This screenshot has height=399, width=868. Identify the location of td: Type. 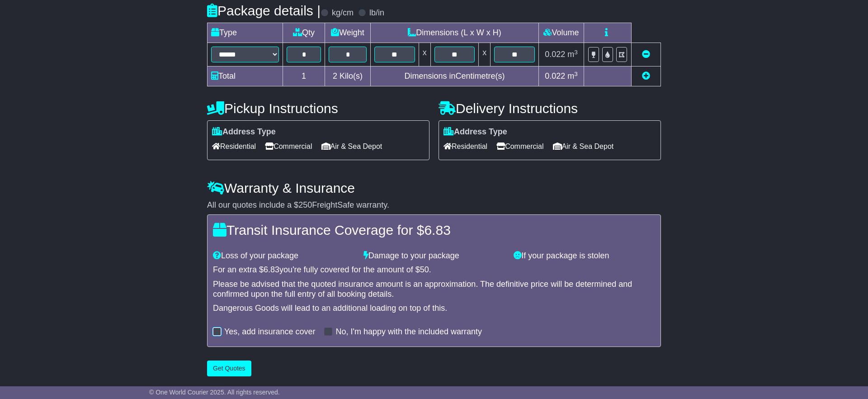
(245, 33).